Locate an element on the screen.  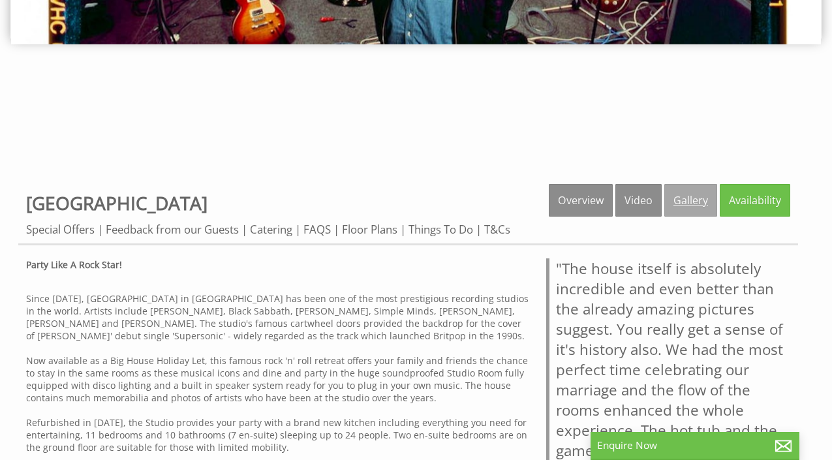
a: Feedback from our Guests is located at coordinates (172, 229).